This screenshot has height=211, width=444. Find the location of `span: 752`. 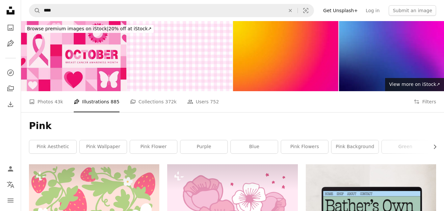

span: 752 is located at coordinates (214, 102).